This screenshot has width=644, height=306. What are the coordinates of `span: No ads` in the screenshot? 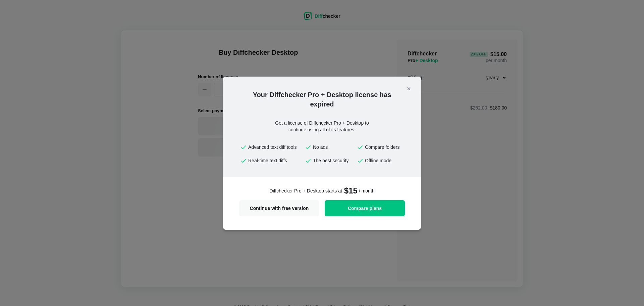 It's located at (333, 147).